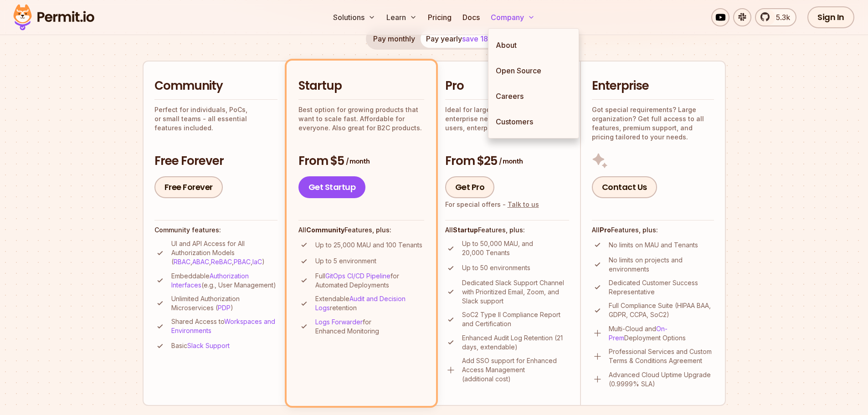 The height and width of the screenshot is (415, 868). What do you see at coordinates (470, 187) in the screenshot?
I see `a: Get Pro` at bounding box center [470, 187].